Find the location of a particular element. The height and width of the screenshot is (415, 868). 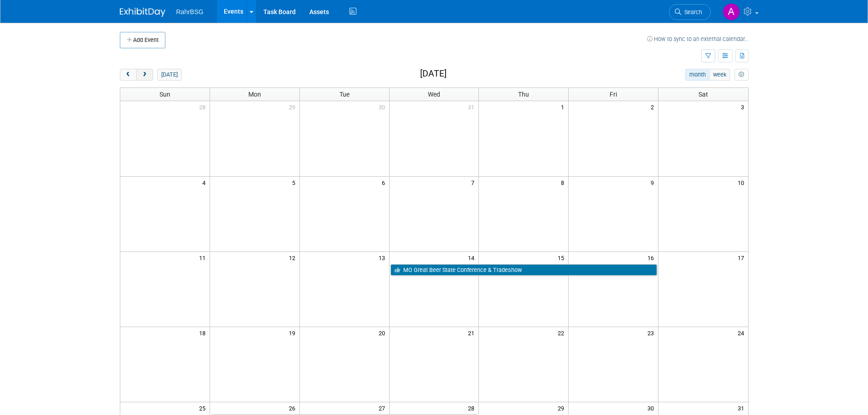

span: 5 is located at coordinates (295, 182).